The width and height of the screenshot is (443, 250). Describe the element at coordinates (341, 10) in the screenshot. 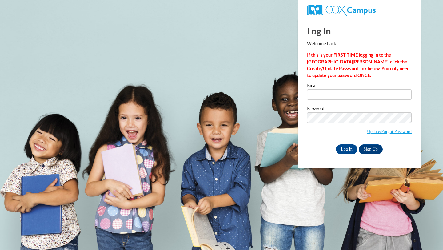

I see `img: COX Campus` at that location.